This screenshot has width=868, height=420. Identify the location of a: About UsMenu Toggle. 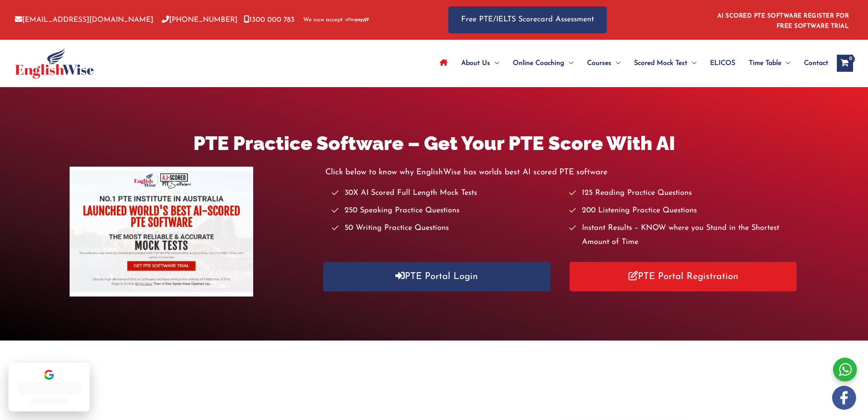
(480, 63).